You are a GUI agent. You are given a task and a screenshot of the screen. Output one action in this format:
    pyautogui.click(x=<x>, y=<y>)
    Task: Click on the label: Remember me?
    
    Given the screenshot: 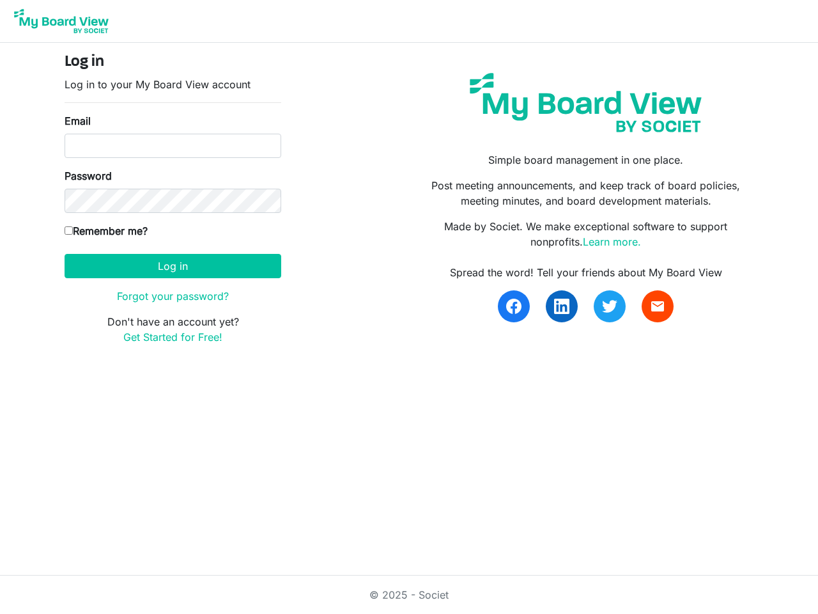 What is the action you would take?
    pyautogui.click(x=106, y=231)
    